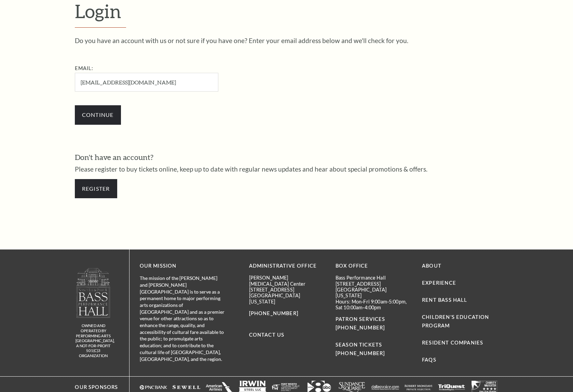 The image size is (573, 392). What do you see at coordinates (96, 189) in the screenshot?
I see `a: Register` at bounding box center [96, 189].